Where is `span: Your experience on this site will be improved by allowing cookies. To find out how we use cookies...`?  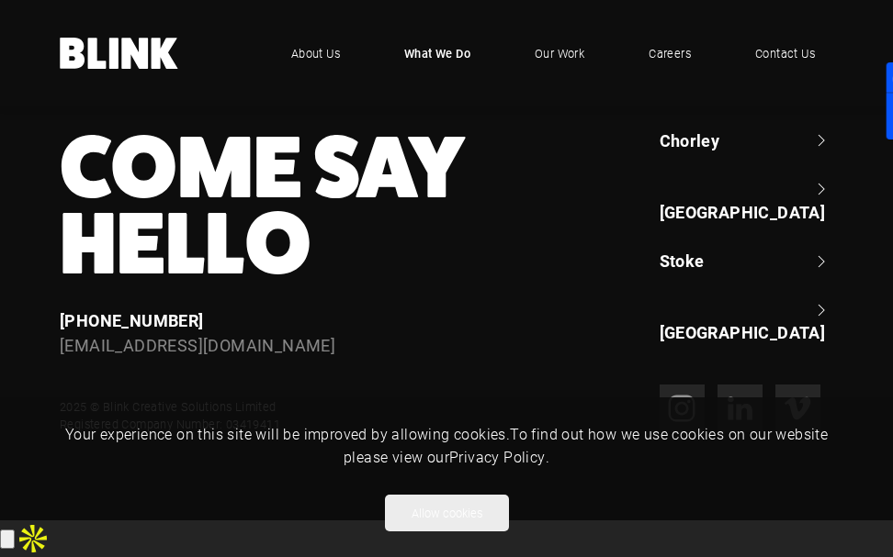 span: Your experience on this site will be improved by allowing cookies. To find out how we use cookies... is located at coordinates (446, 445).